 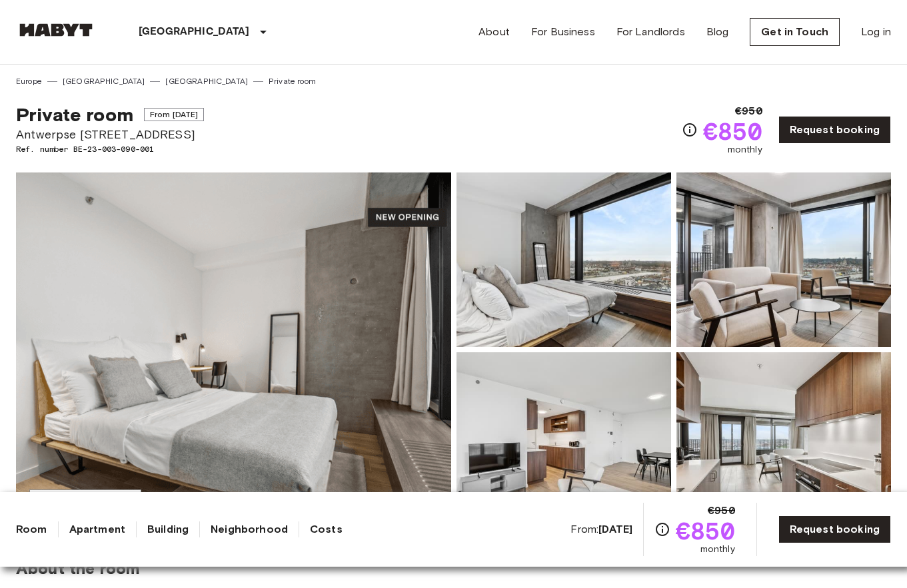 I want to click on a: Get in Touch, so click(x=794, y=32).